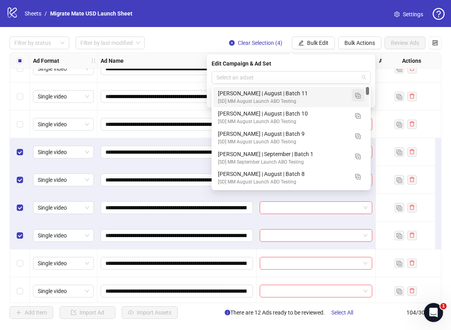 This screenshot has height=330, width=451. Describe the element at coordinates (20, 124) in the screenshot. I see `div: Select row 9` at that location.